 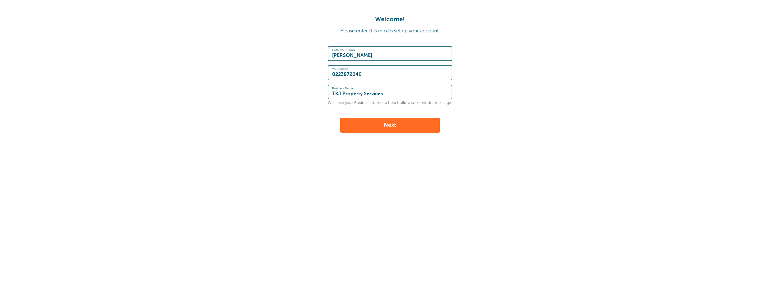 What do you see at coordinates (340, 69) in the screenshot?
I see `label: Your Phone` at bounding box center [340, 69].